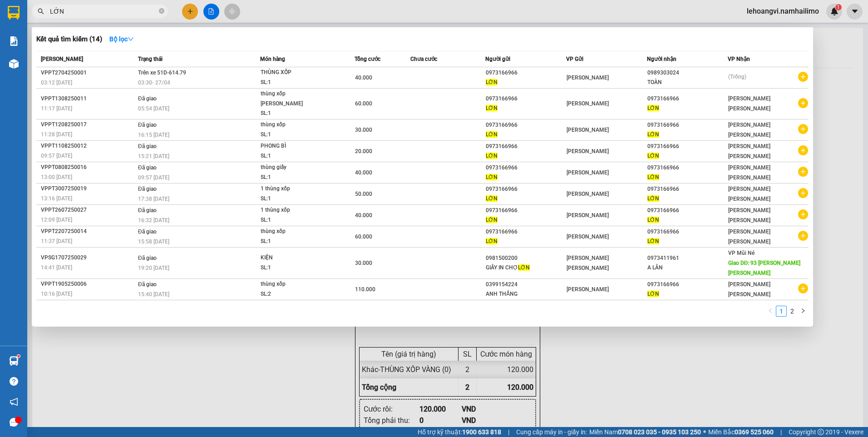 The image size is (868, 437). I want to click on span: (Trống), so click(737, 77).